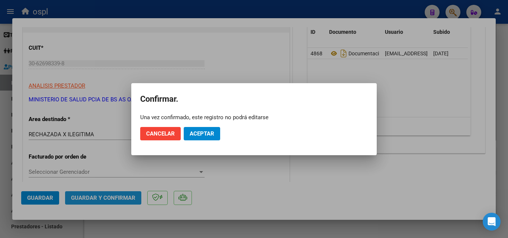  I want to click on span: Cancelar, so click(160, 134).